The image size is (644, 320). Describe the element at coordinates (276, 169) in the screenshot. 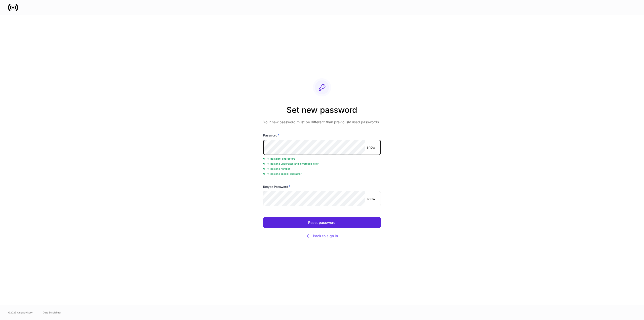

I see `span: At least one number` at that location.